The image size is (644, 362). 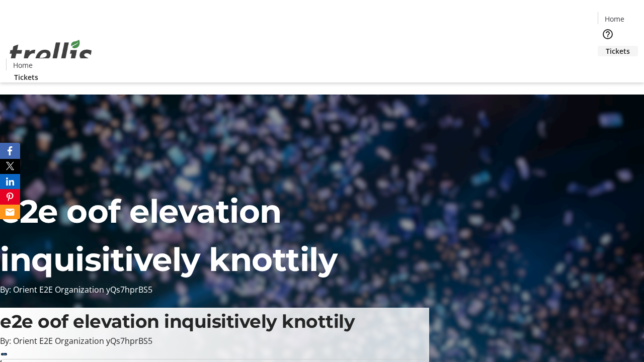 What do you see at coordinates (608, 34) in the screenshot?
I see `button: Help` at bounding box center [608, 34].